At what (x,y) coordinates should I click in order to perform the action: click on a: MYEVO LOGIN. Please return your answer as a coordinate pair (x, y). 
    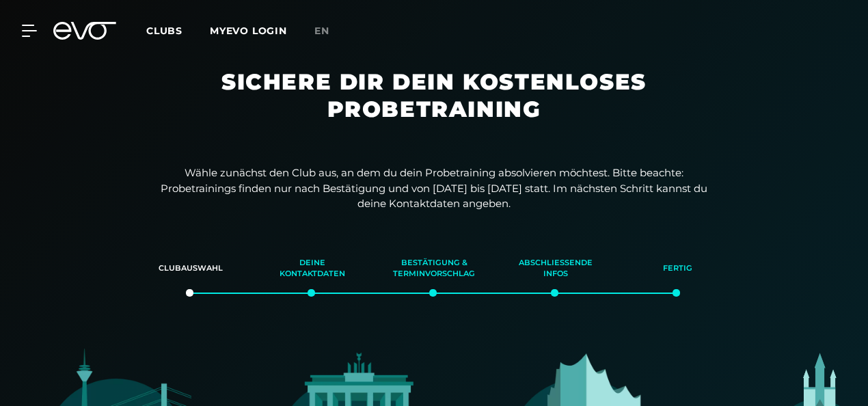
    Looking at the image, I should click on (249, 31).